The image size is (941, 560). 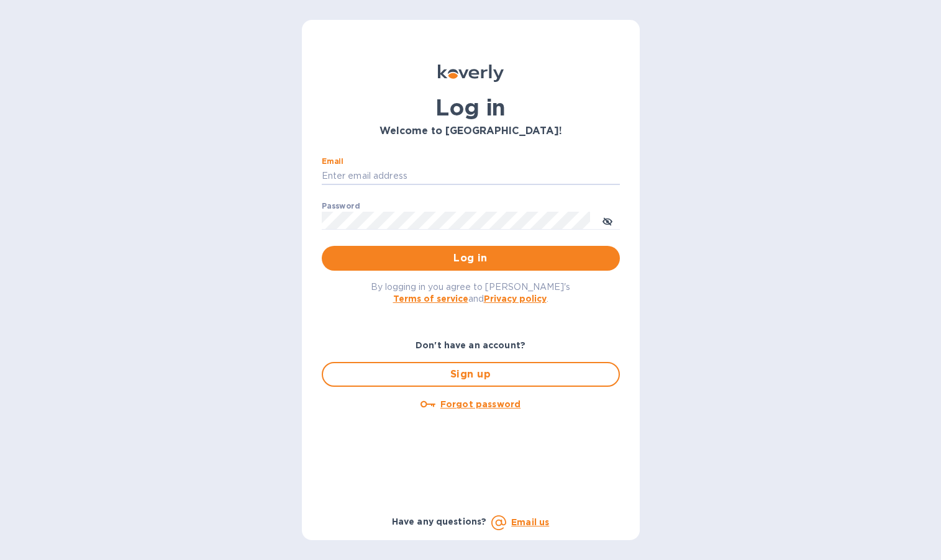 I want to click on button: toggle password visibility, so click(x=608, y=221).